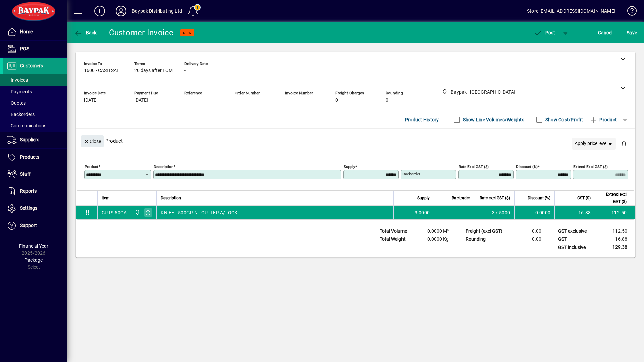 The width and height of the screenshot is (644, 362). What do you see at coordinates (20, 114) in the screenshot?
I see `span: Backorders` at bounding box center [20, 114].